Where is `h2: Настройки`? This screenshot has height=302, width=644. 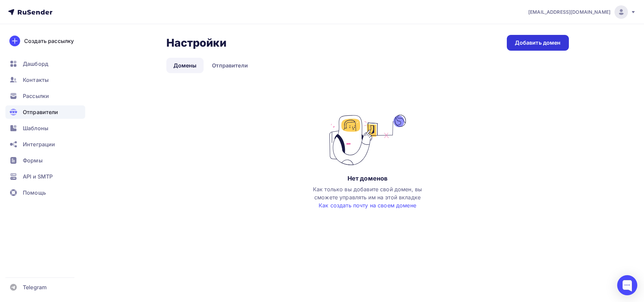
h2: Настройки is located at coordinates (196, 43).